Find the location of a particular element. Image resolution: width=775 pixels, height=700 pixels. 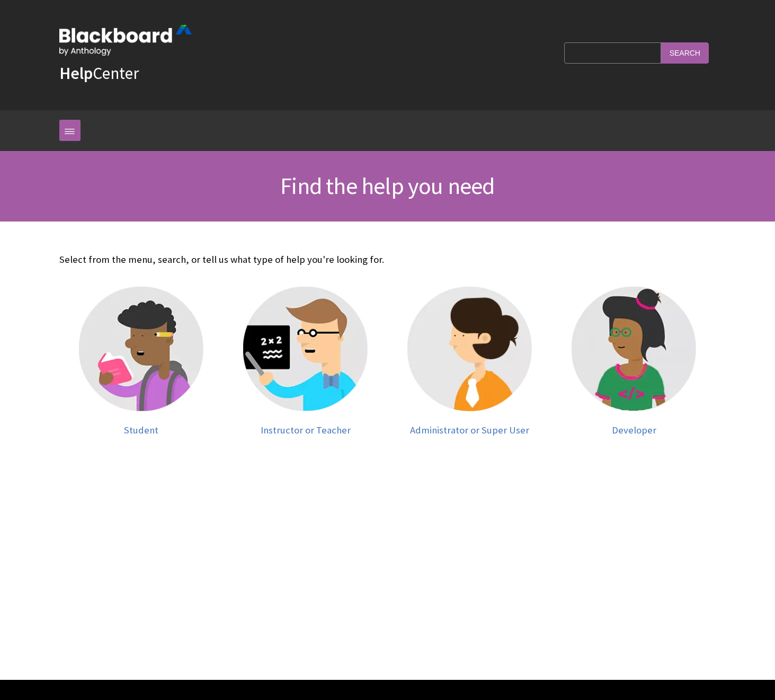

span: Student is located at coordinates (141, 430).